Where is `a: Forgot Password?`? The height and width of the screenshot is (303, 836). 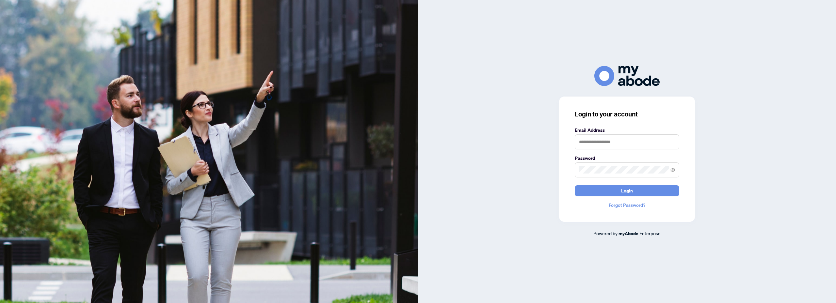
a: Forgot Password? is located at coordinates (627, 205).